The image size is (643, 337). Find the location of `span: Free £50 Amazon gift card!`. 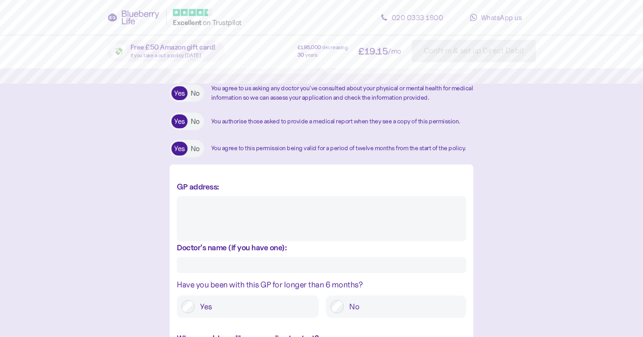

span: Free £50 Amazon gift card! is located at coordinates (173, 47).